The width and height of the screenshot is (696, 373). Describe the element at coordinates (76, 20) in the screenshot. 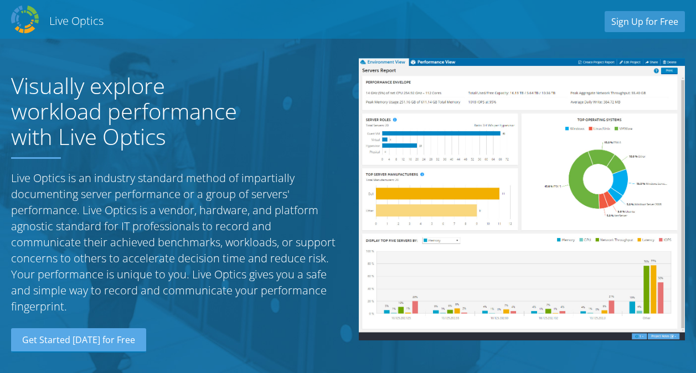

I see `h2: Live Optics` at that location.